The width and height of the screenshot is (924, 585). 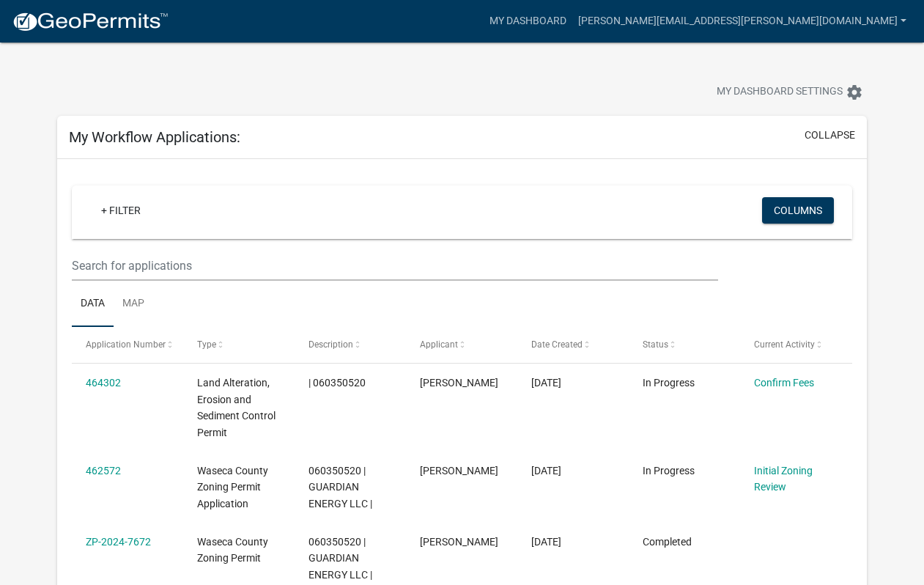 What do you see at coordinates (439, 345) in the screenshot?
I see `span: Applicant` at bounding box center [439, 345].